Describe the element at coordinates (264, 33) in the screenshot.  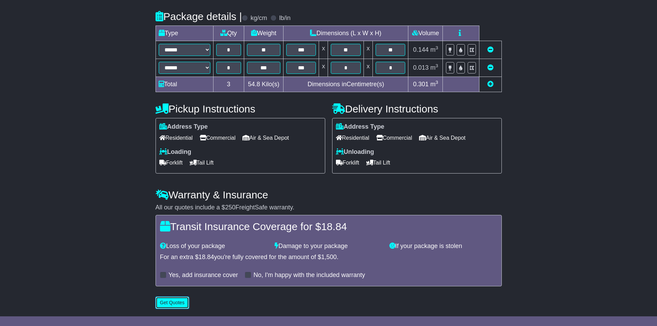
I see `td: Weight` at that location.